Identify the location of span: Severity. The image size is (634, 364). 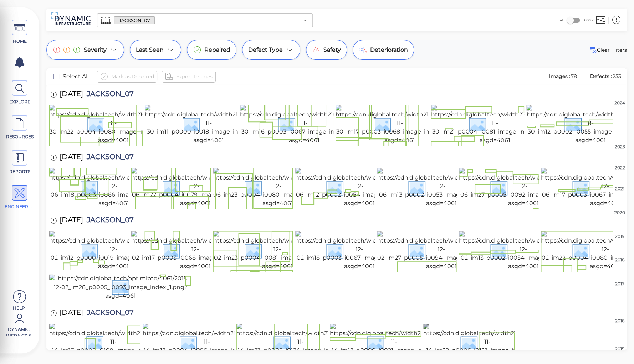
(95, 50).